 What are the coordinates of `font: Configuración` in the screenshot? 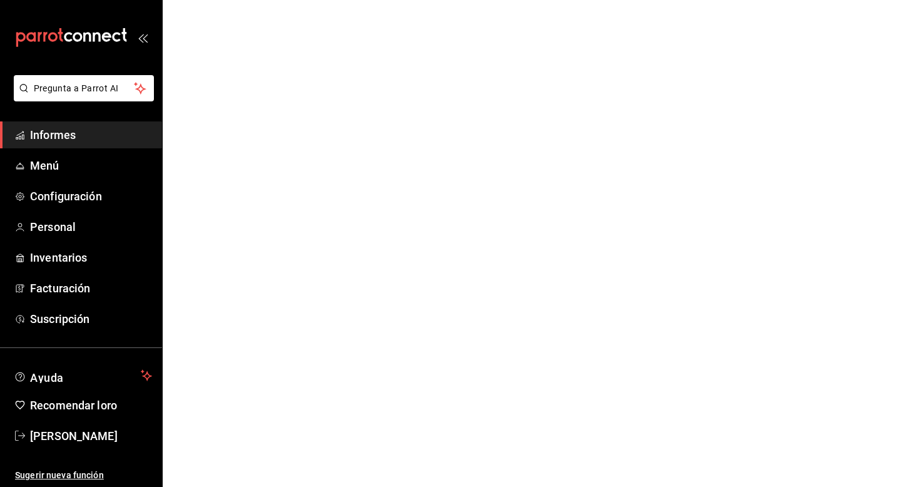 It's located at (66, 196).